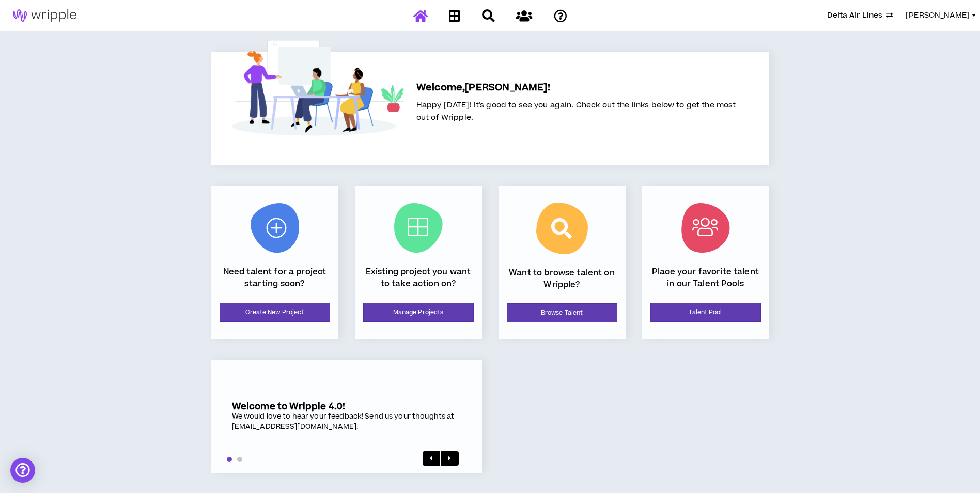 The width and height of the screenshot is (980, 493). Describe the element at coordinates (706, 312) in the screenshot. I see `a: Talent Pool` at that location.